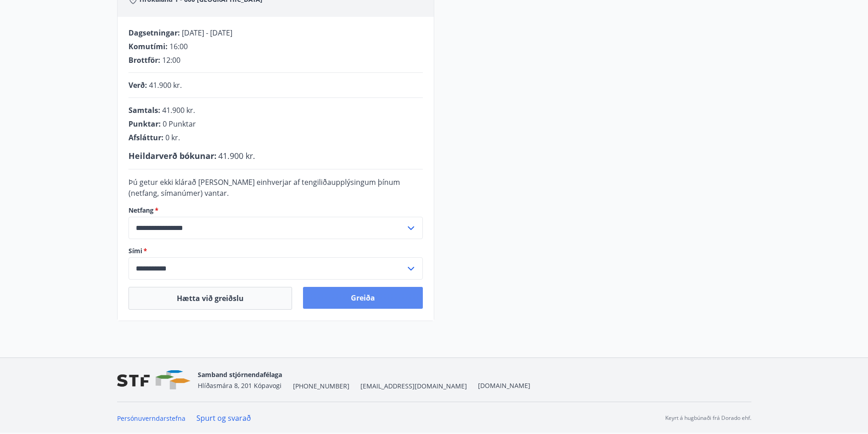 The image size is (868, 434). Describe the element at coordinates (154, 380) in the screenshot. I see `img: vjCaq2fThgY3EUYqSgpjEiBg6WP39ov69hlhuPVN.png` at that location.